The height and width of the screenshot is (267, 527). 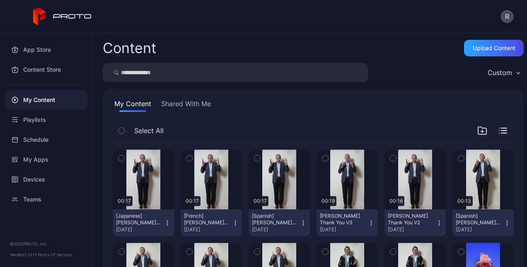 What do you see at coordinates (46, 50) in the screenshot?
I see `div: App Store` at bounding box center [46, 50].